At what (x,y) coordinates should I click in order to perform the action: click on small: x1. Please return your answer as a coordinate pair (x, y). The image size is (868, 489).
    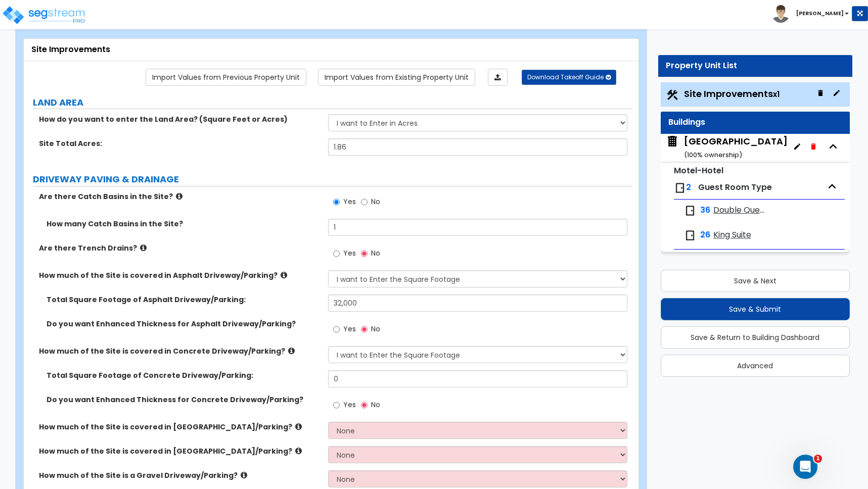
    Looking at the image, I should click on (776, 94).